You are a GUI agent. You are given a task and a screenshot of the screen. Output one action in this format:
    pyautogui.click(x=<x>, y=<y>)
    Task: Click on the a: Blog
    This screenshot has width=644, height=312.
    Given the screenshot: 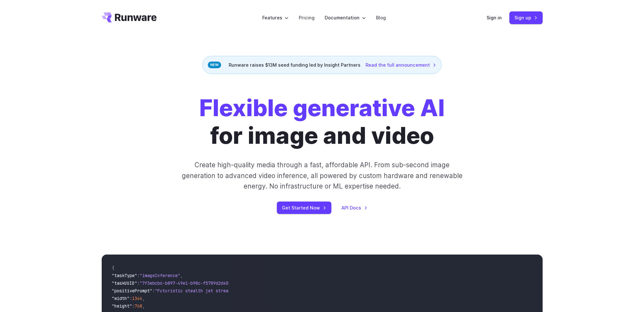 What is the action you would take?
    pyautogui.click(x=381, y=18)
    